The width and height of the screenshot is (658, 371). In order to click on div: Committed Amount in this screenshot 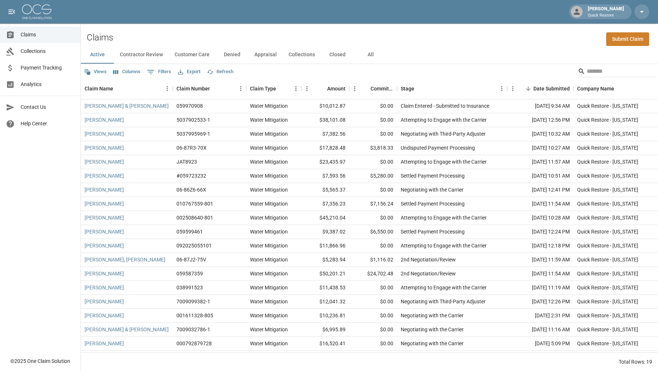, I will do `click(382, 89)`.